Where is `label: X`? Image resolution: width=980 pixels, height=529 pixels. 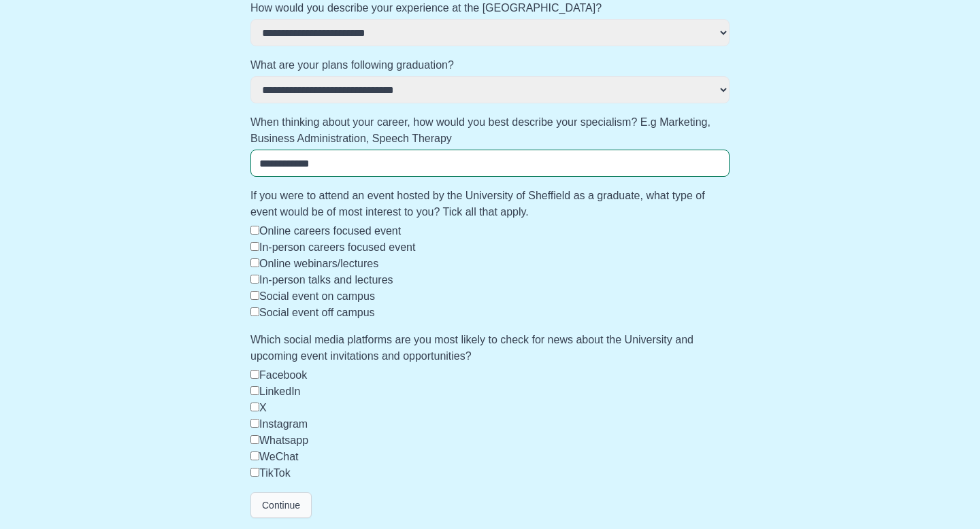 label: X is located at coordinates (263, 408).